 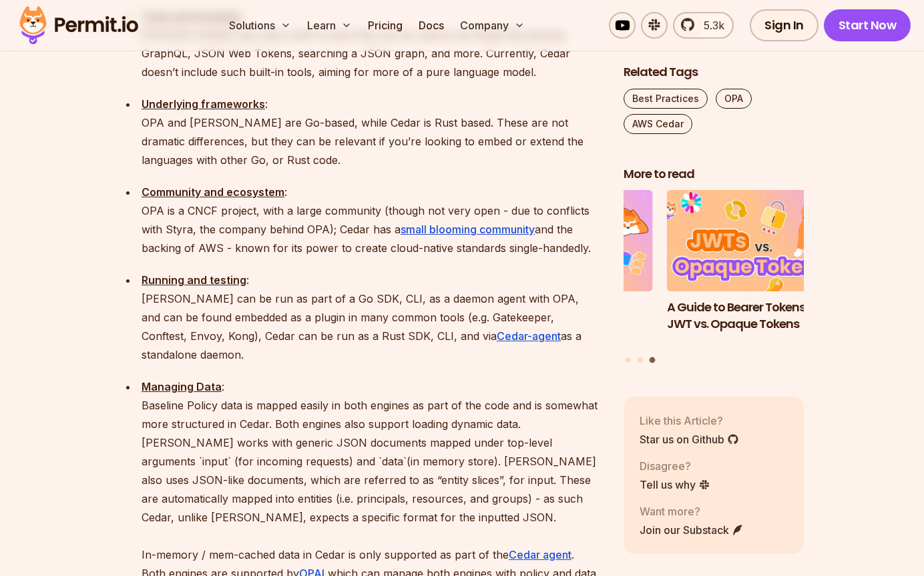 I want to click on strong: Underlying frameworks, so click(x=203, y=104).